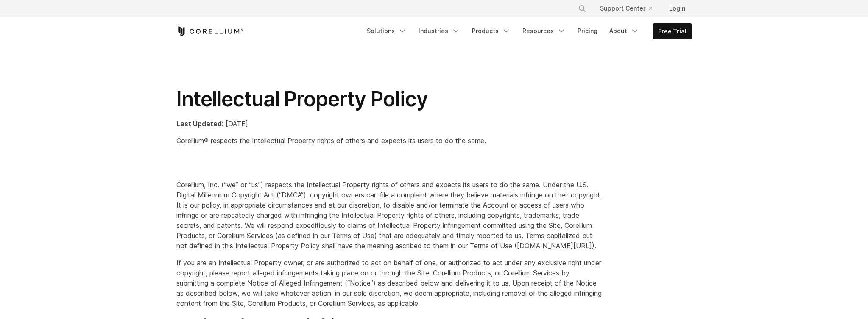 This screenshot has height=319, width=868. I want to click on button: Search, so click(582, 9).